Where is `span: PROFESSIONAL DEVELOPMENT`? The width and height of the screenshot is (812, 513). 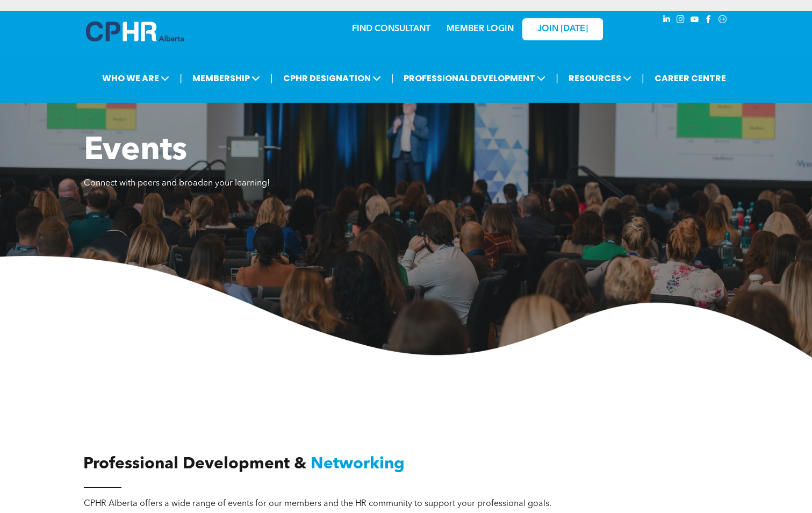 span: PROFESSIONAL DEVELOPMENT is located at coordinates (475, 78).